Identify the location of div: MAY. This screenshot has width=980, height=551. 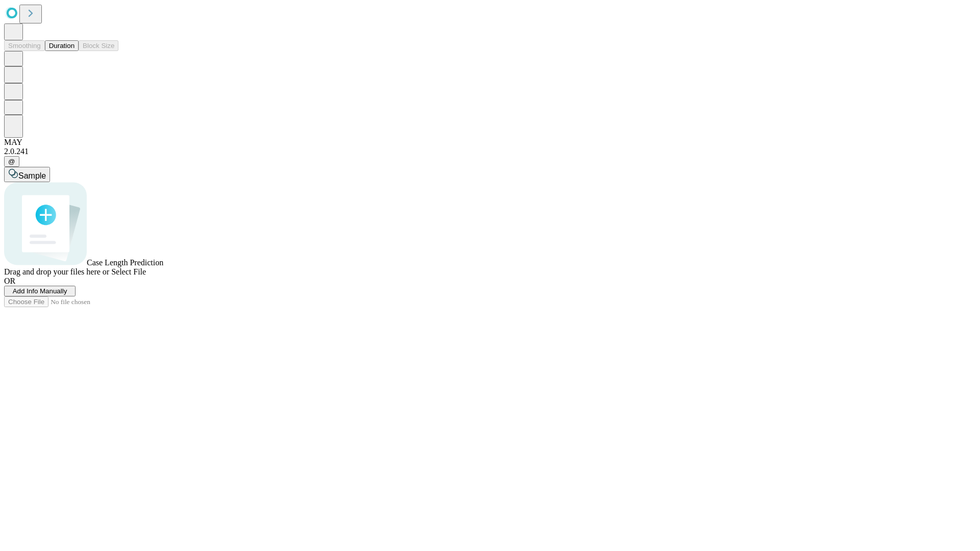
(490, 142).